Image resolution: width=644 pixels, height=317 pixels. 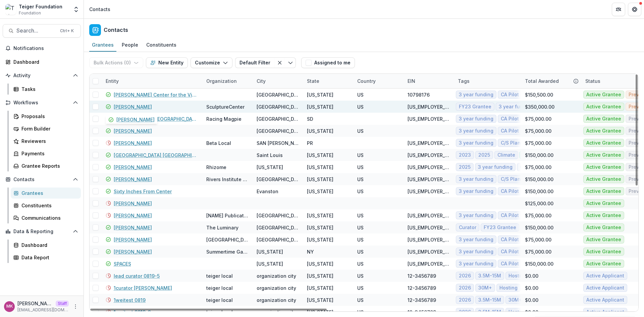 I want to click on div: Tags, so click(x=487, y=81).